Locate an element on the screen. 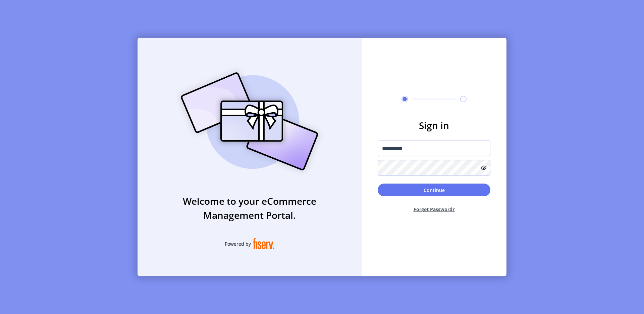  h3: Welcome to your eCommerce Management Portal. is located at coordinates (249, 208).